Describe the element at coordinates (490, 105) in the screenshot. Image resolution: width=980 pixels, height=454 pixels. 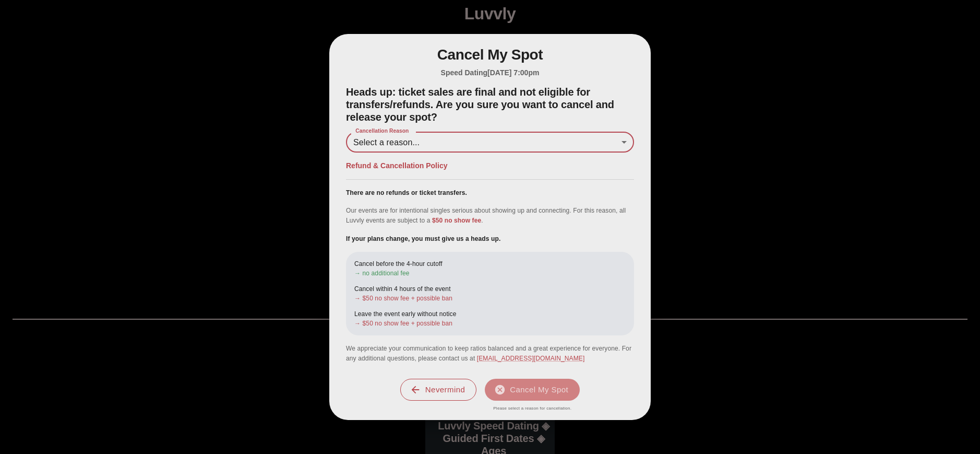
I see `h2: Heads up: ticket sales are final and not eligible for transfers/refunds. Are you sure you want to...` at that location.